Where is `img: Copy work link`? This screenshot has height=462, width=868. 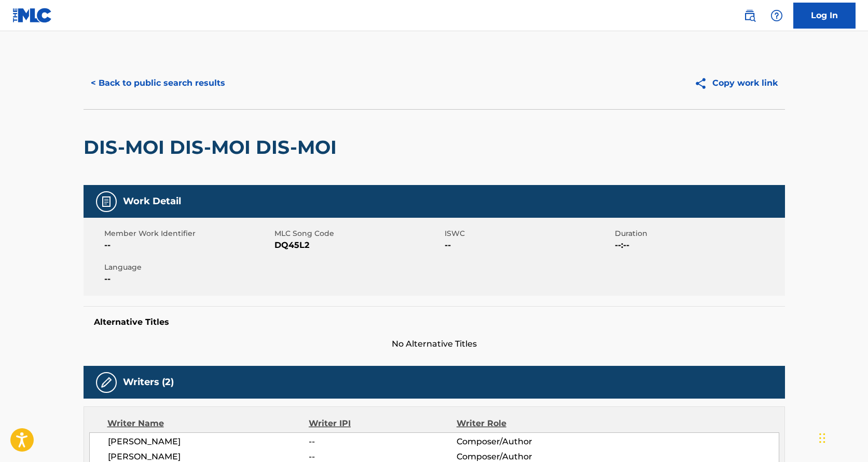 img: Copy work link is located at coordinates (703, 83).